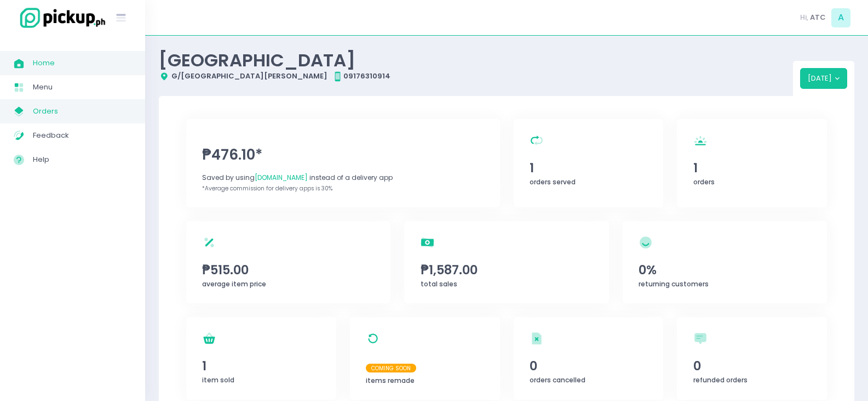  I want to click on a: 0orders cancelled, so click(589, 358).